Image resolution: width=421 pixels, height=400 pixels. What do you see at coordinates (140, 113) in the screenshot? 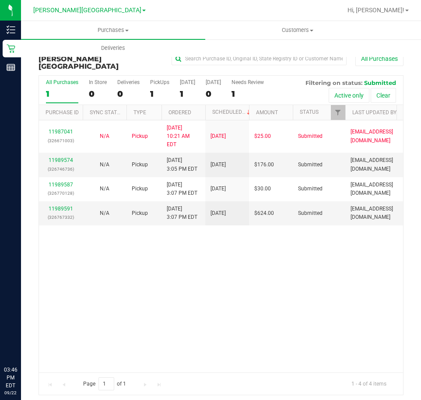
I see `a: Type` at bounding box center [140, 113].